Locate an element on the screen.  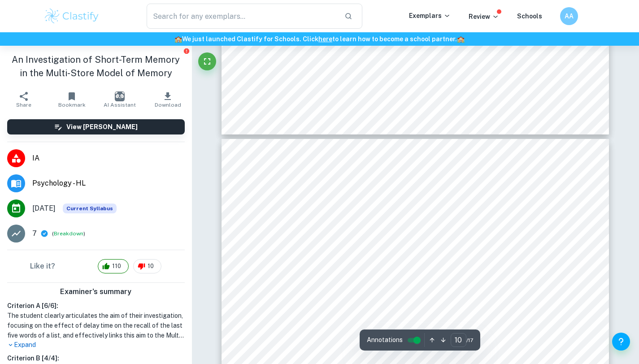
button: Bookmark is located at coordinates (72, 99).